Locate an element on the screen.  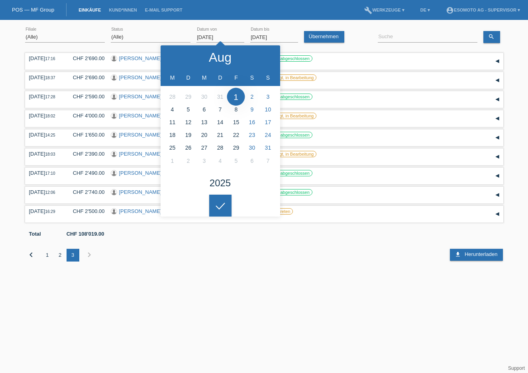
i: account_circle is located at coordinates (450, 10).